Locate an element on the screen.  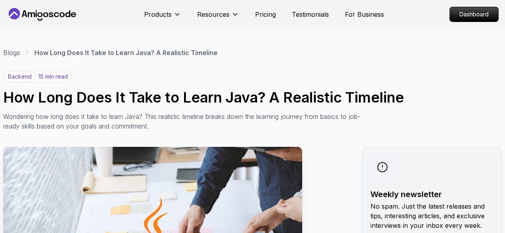
p: Testimonials is located at coordinates (310, 14).